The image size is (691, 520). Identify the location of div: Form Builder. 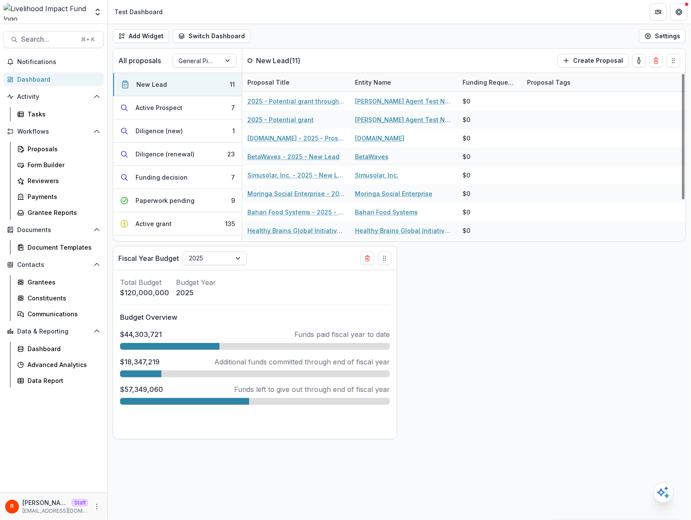
(62, 165).